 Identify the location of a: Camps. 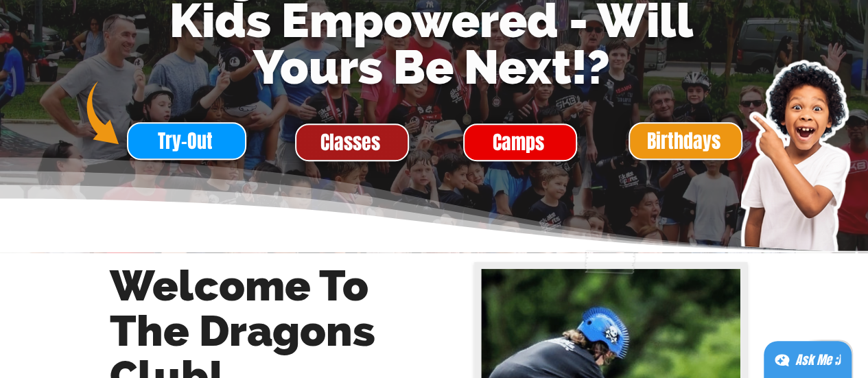
(520, 142).